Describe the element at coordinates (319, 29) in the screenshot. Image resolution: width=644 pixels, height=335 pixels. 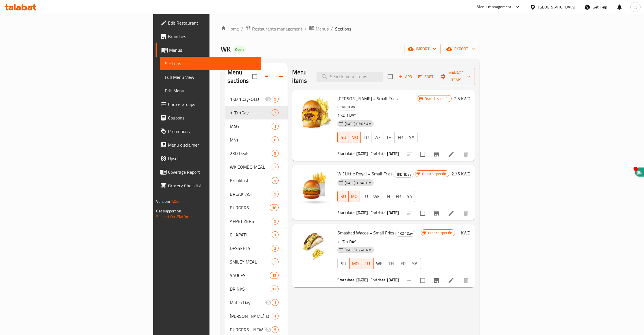
I see `a: Menus` at that location.